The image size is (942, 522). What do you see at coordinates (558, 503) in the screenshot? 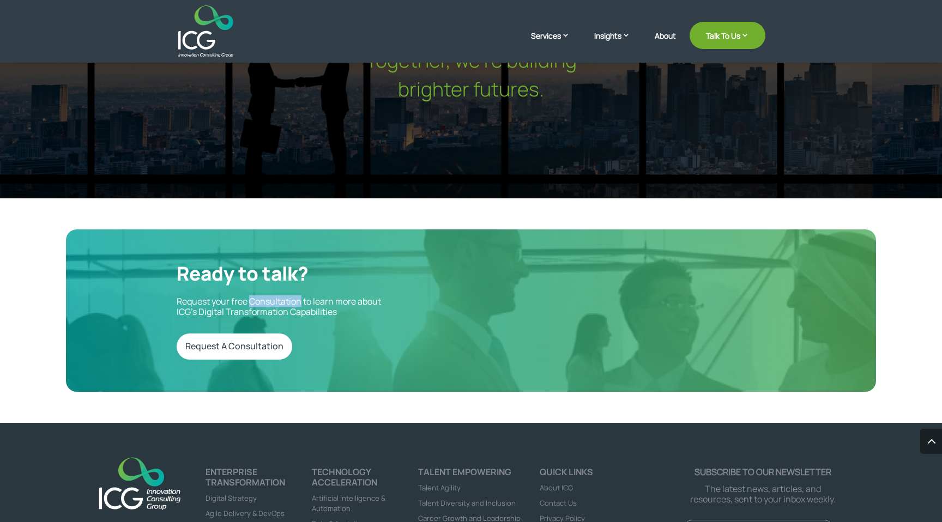
I see `span: Contact Us` at bounding box center [558, 503].